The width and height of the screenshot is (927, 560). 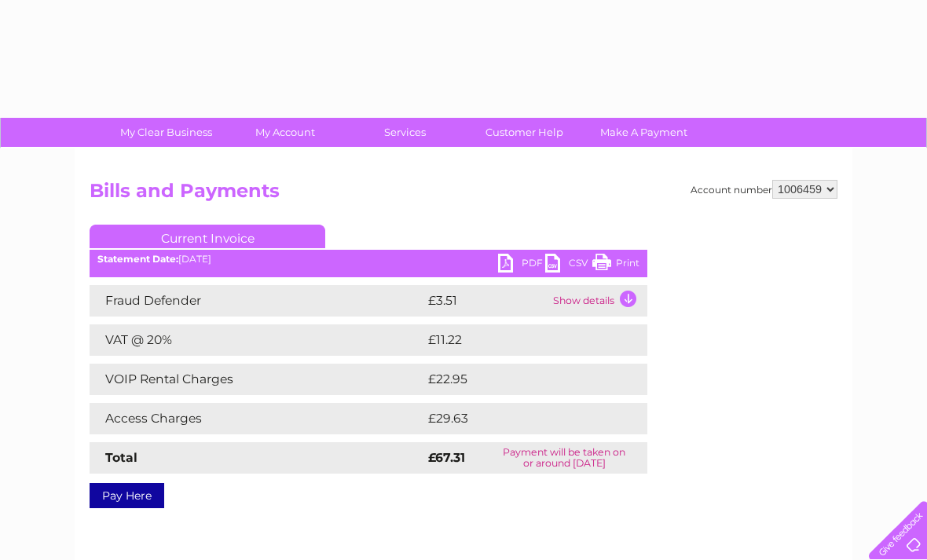 What do you see at coordinates (127, 495) in the screenshot?
I see `a: Pay Here` at bounding box center [127, 495].